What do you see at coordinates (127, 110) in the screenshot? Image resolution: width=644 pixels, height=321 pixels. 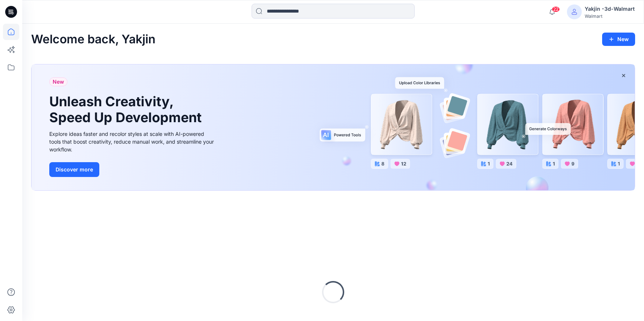 I see `h1: Unleash Creativity, Speed Up Development` at bounding box center [127, 110].